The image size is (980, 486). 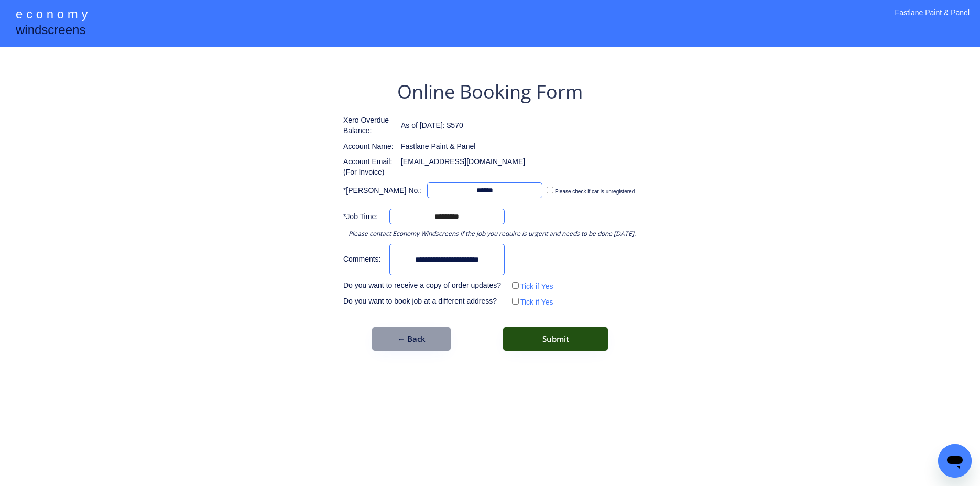 I want to click on label: Please check if car is unregistered, so click(x=595, y=191).